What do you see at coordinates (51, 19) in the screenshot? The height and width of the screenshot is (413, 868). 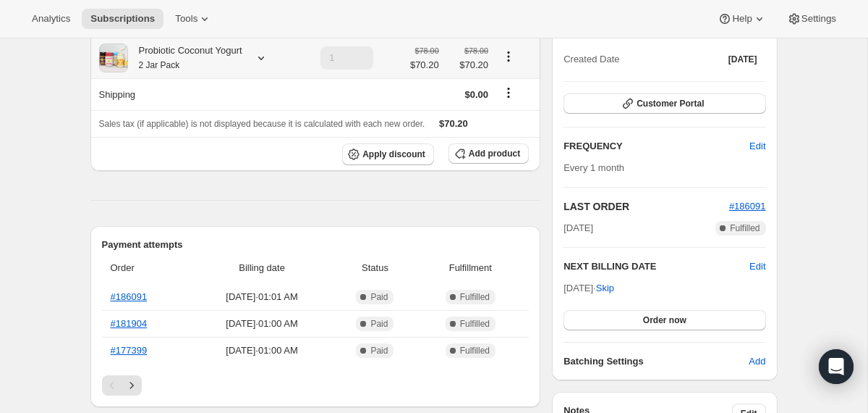 I see `button: Analytics` at bounding box center [51, 19].